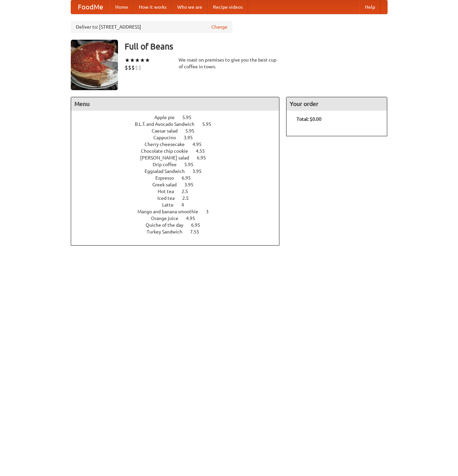 This screenshot has height=476, width=458. Describe the element at coordinates (179, 117) in the screenshot. I see `a: Apple pie 5.95` at that location.